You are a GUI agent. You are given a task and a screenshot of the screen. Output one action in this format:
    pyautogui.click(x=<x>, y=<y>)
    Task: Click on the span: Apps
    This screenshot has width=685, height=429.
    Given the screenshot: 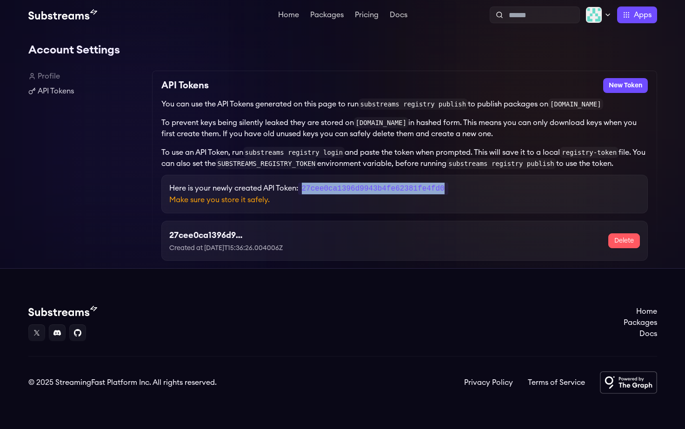 What is the action you would take?
    pyautogui.click(x=643, y=15)
    